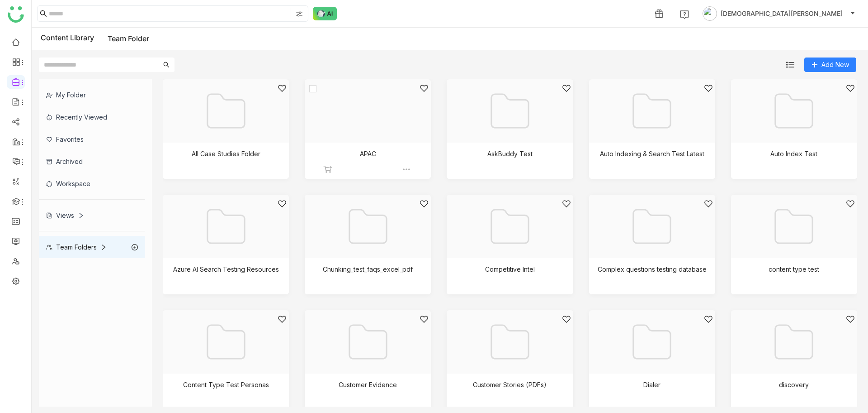 This screenshot has height=413, width=868. I want to click on div: Customer Evidence, so click(367, 384).